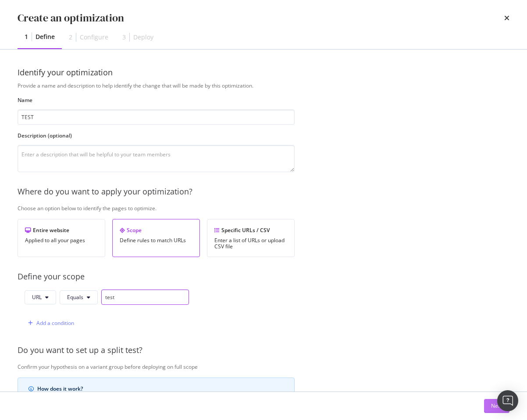  What do you see at coordinates (37, 297) in the screenshot?
I see `span: URL` at bounding box center [37, 297].